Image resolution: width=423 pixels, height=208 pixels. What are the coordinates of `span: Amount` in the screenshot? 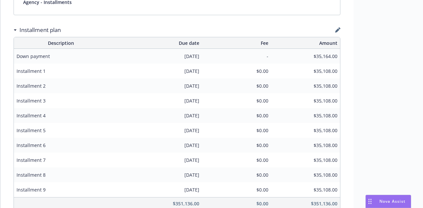 It's located at (305, 43).